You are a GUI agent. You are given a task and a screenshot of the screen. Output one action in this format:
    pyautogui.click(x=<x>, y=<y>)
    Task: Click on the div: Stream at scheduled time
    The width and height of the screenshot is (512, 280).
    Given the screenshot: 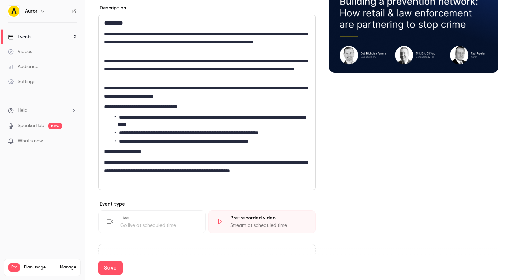 What is the action you would take?
    pyautogui.click(x=268, y=225)
    